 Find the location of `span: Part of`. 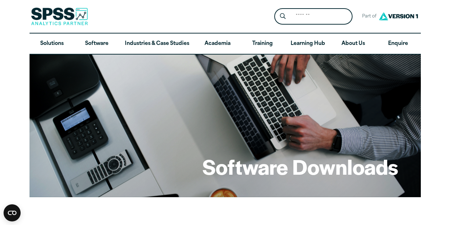

span: Part of is located at coordinates (368, 16).